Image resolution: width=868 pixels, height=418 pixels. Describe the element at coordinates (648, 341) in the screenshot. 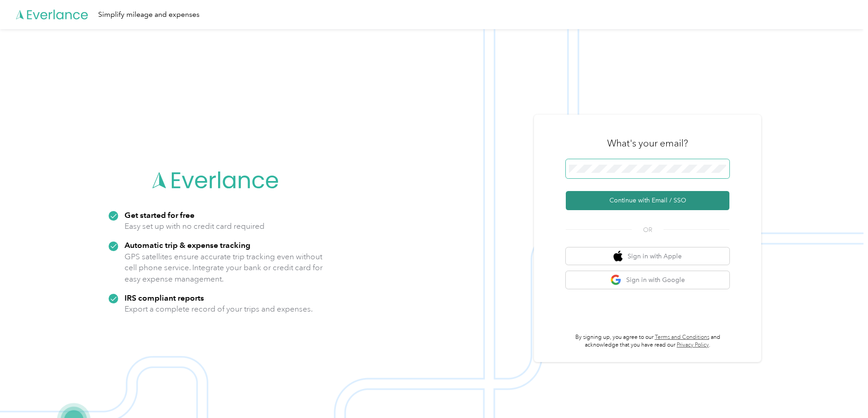

I see `p: By signing up, you agree to our and acknowledge that you have read our .` at that location.